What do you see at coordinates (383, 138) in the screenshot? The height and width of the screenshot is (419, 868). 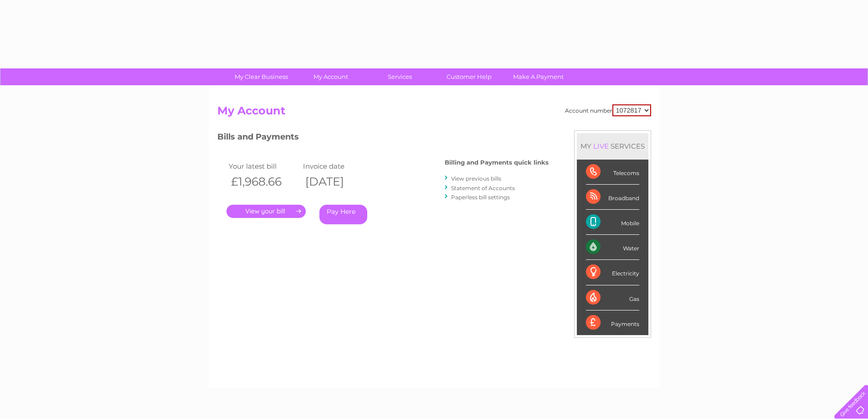 I see `h3: Bills and Payments` at bounding box center [383, 138].